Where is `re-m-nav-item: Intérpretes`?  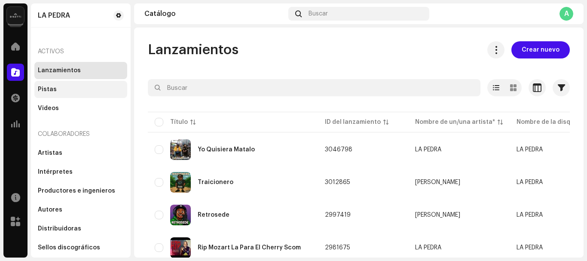
re-m-nav-item: Intérpretes is located at coordinates (81, 172).